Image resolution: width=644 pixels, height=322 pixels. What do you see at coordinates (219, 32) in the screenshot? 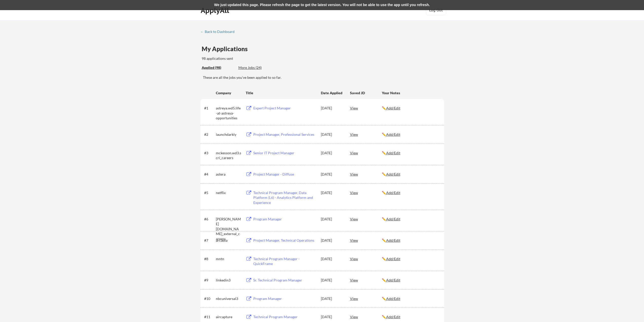
I see `a: ← Back to Dashboard` at bounding box center [219, 32].